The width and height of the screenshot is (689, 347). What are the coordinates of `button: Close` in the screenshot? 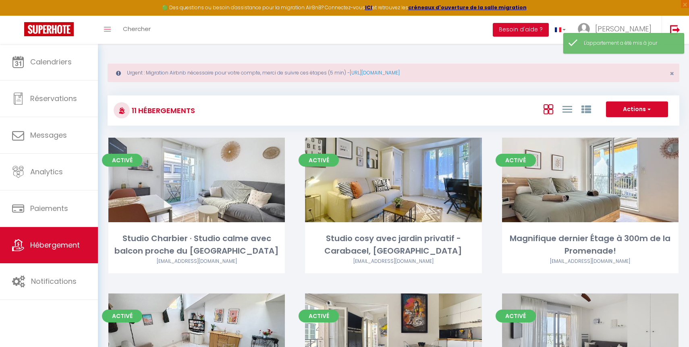 It's located at (672, 74).